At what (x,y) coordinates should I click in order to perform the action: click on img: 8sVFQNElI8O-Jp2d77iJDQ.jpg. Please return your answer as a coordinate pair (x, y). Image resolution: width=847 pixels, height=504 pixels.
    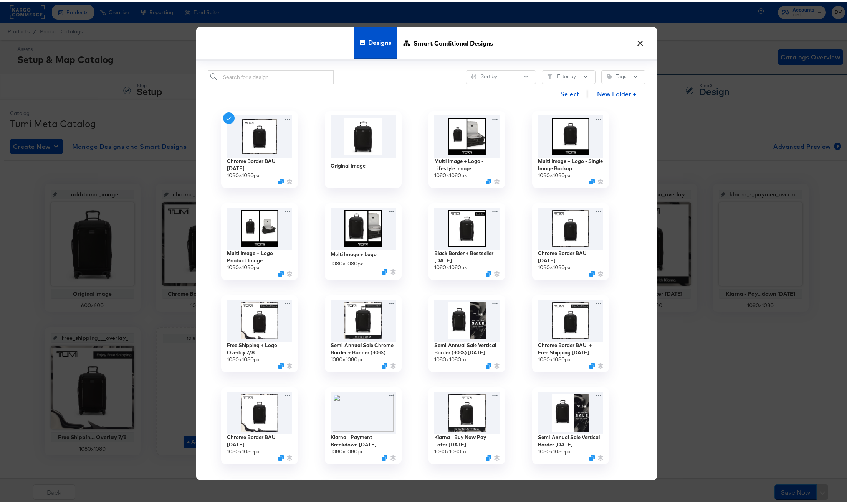
    Looking at the image, I should click on (571, 227).